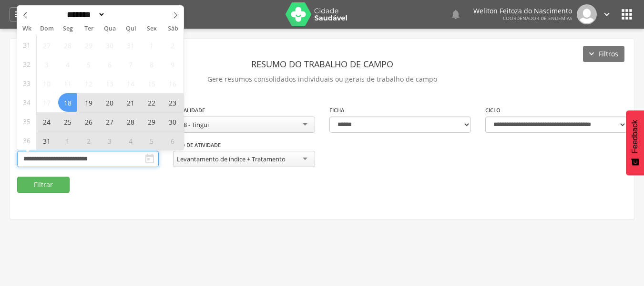  I want to click on span: Agosto 21, 2025, so click(130, 102).